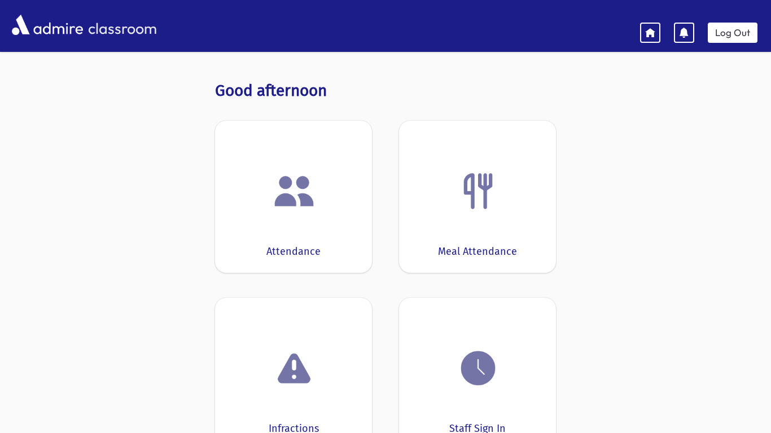  Describe the element at coordinates (47, 25) in the screenshot. I see `img: AdmirePro` at that location.